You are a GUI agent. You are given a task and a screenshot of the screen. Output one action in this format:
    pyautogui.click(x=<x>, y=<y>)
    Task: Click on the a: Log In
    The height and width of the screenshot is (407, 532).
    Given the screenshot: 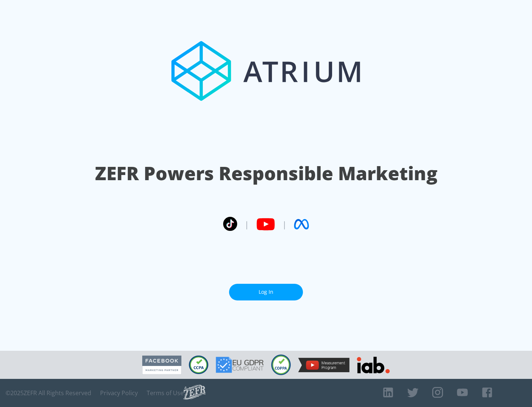 What is the action you would take?
    pyautogui.click(x=266, y=292)
    